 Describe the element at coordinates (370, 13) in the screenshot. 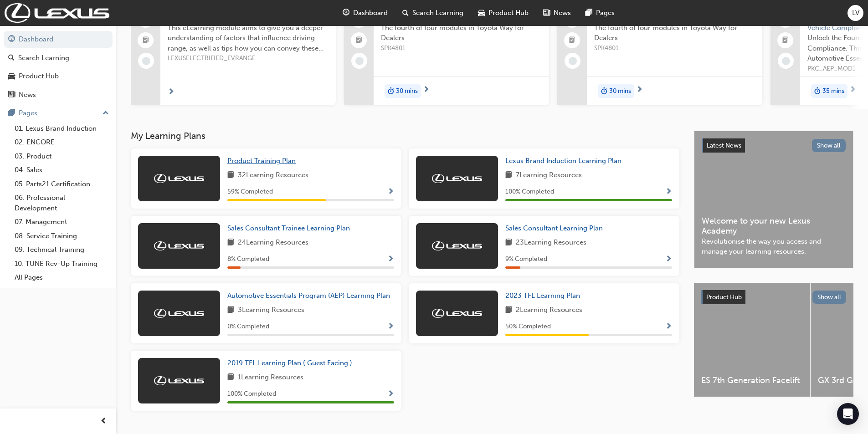

I see `span: Dashboard` at that location.